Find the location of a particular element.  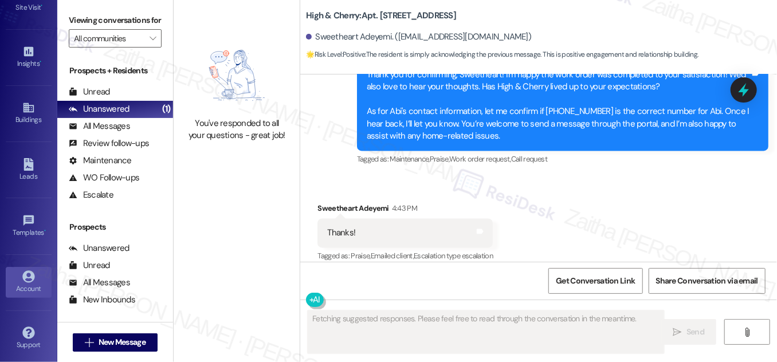

strong: 🌟 Risk Level: Positive is located at coordinates (335, 54).